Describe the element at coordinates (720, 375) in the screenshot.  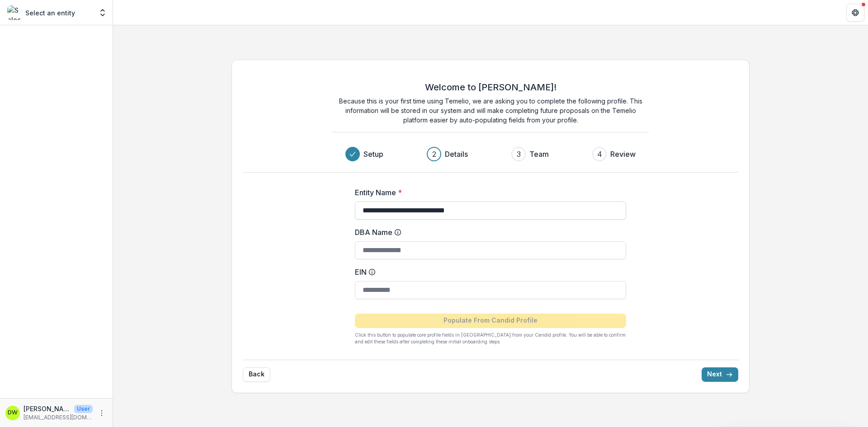
I see `button: Next` at that location.